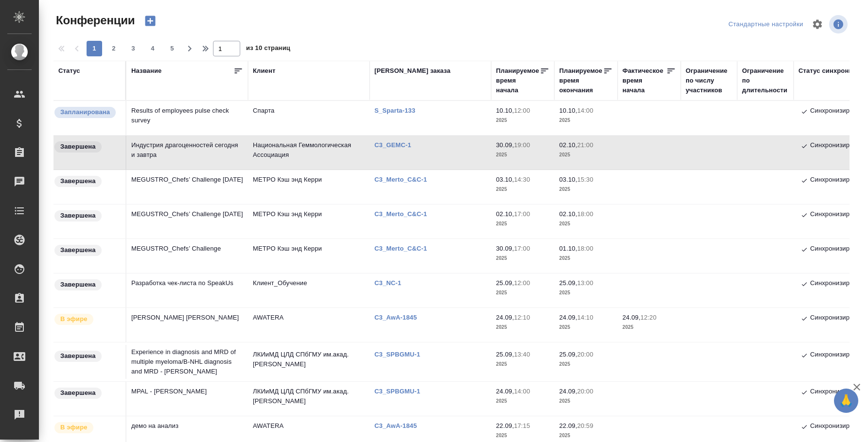  Describe the element at coordinates (94, 20) in the screenshot. I see `span: Конференции` at that location.